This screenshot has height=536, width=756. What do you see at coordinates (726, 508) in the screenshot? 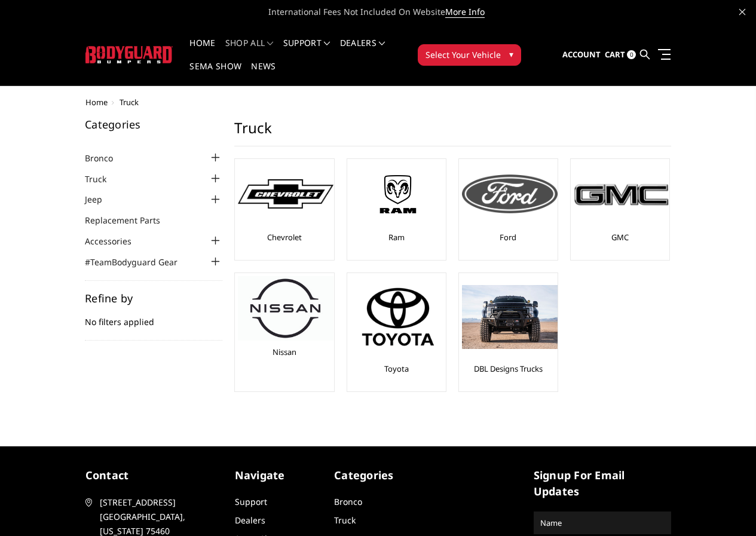
I see `div: Chat Widget` at bounding box center [726, 508].